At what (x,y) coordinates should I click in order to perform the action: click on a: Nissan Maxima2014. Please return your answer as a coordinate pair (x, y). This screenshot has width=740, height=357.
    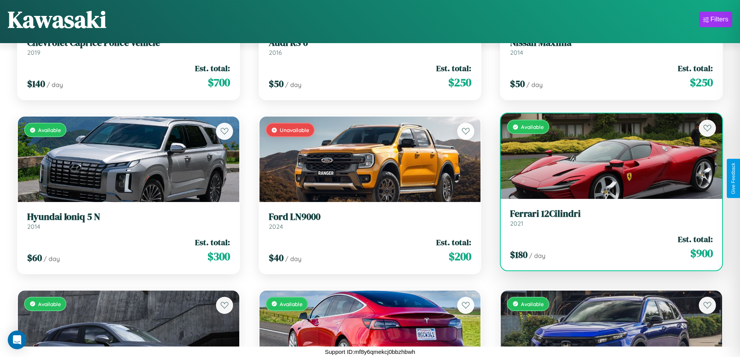
    Looking at the image, I should click on (612, 47).